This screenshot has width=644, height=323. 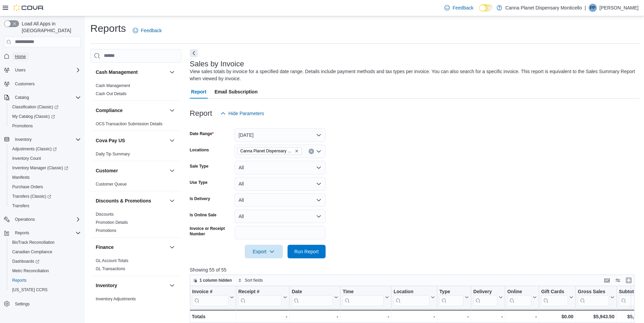 What do you see at coordinates (113, 154) in the screenshot?
I see `a: Daily Tip Summary` at bounding box center [113, 154].